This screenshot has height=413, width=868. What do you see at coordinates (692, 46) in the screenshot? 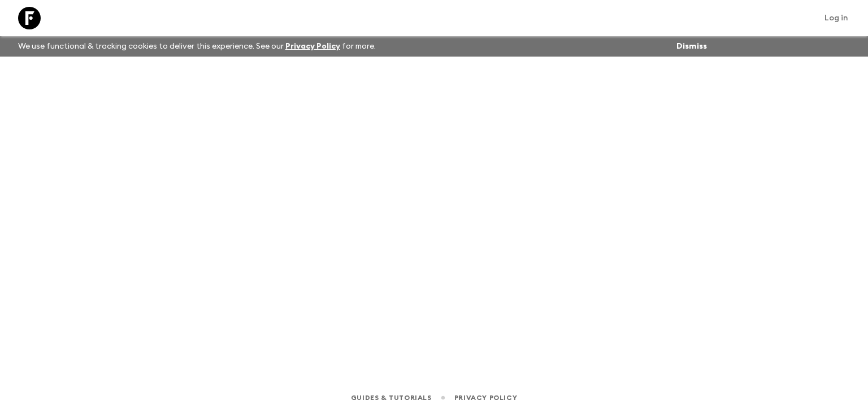
I see `button: Dismiss` at bounding box center [692, 46].